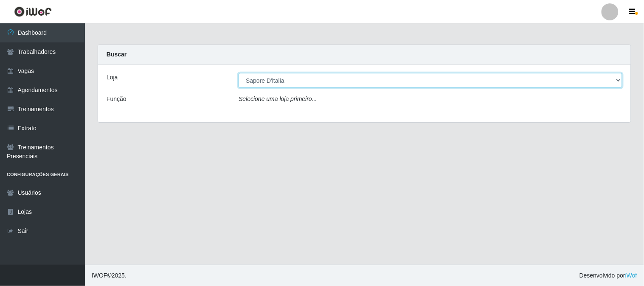 Image resolution: width=644 pixels, height=286 pixels. Describe the element at coordinates (33, 12) in the screenshot. I see `img: CoreUI Logo` at that location.